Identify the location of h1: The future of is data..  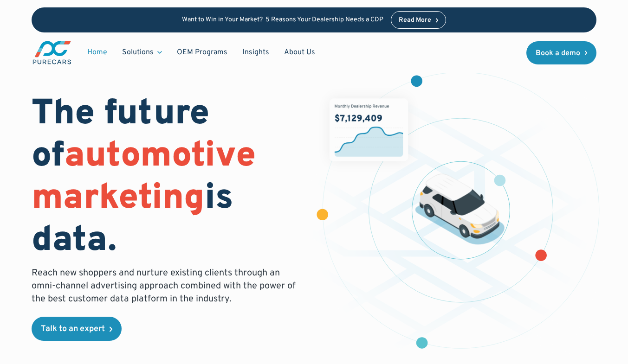
(167, 178).